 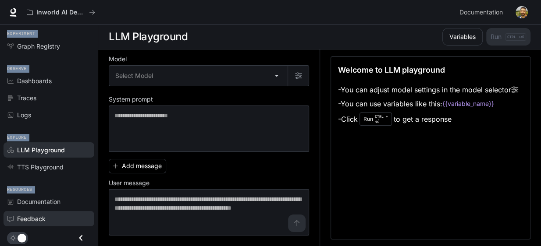 What do you see at coordinates (522, 12) in the screenshot?
I see `img: User avatar` at bounding box center [522, 12].